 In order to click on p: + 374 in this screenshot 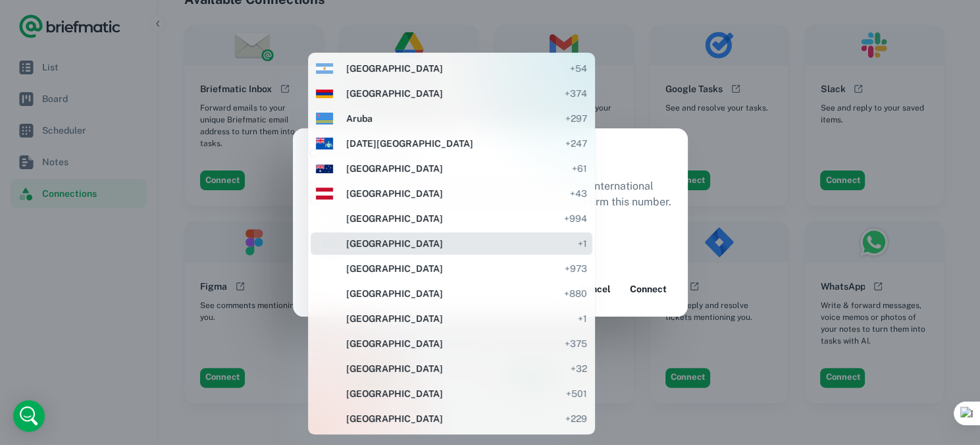, I will do `click(576, 94)`.